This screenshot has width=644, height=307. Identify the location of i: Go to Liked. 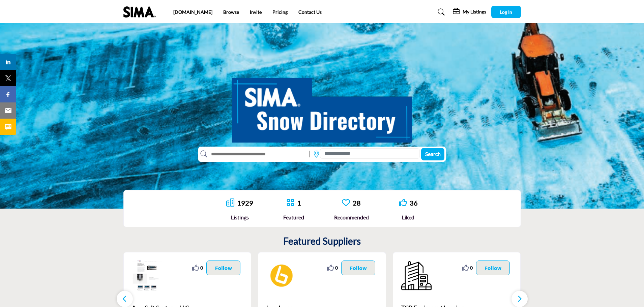
(403, 202).